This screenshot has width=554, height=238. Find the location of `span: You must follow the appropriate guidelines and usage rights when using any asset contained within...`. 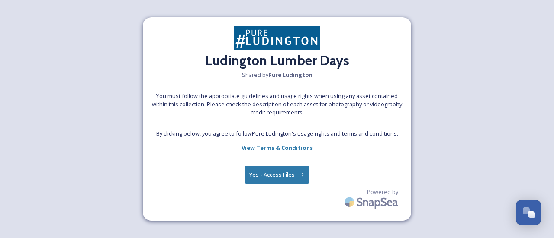

span: You must follow the appropriate guidelines and usage rights when using any asset contained within... is located at coordinates (277, 105).